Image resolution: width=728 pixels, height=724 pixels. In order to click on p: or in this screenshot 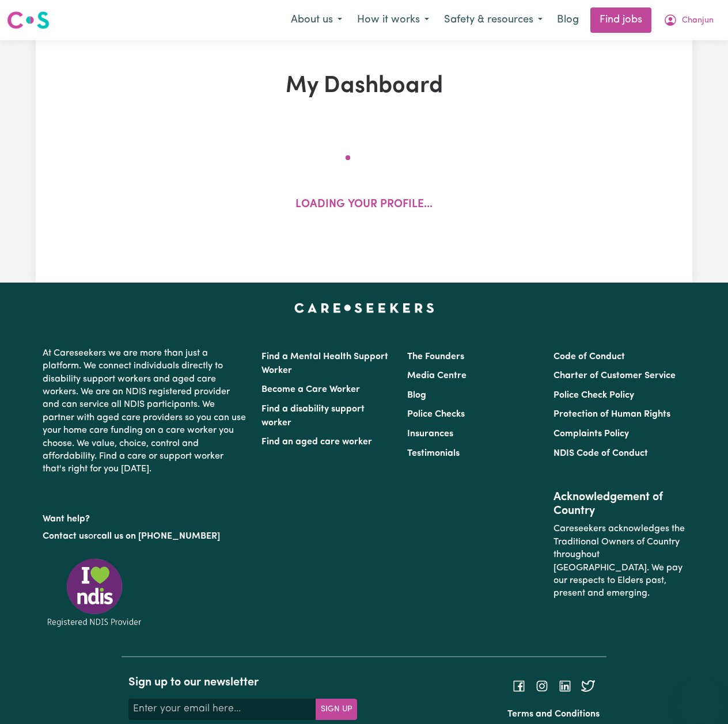, I will do `click(145, 537)`.